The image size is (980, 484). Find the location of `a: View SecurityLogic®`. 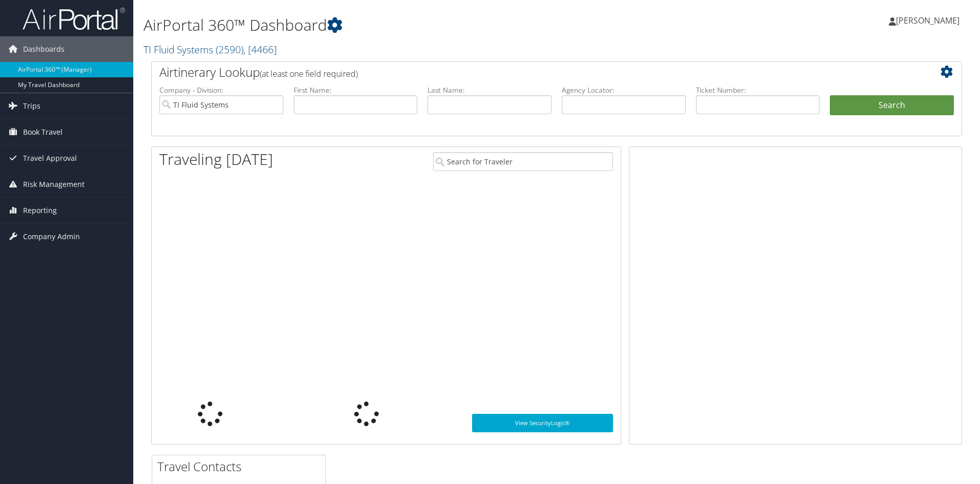

a: View SecurityLogic® is located at coordinates (543, 423).